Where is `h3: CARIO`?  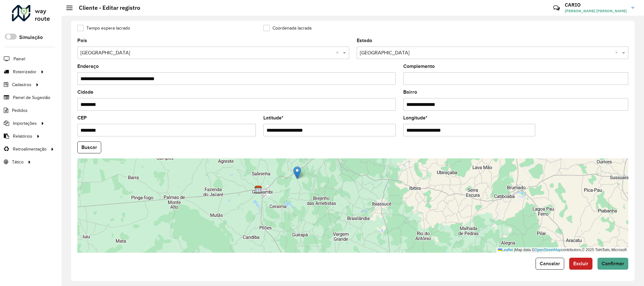
h3: CARIO is located at coordinates (596, 5).